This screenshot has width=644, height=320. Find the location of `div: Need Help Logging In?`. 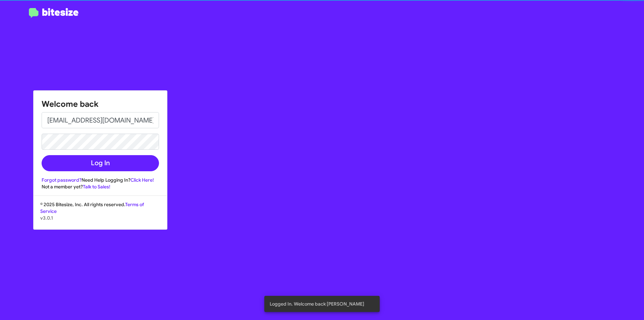

div: Need Help Logging In? is located at coordinates (100, 180).